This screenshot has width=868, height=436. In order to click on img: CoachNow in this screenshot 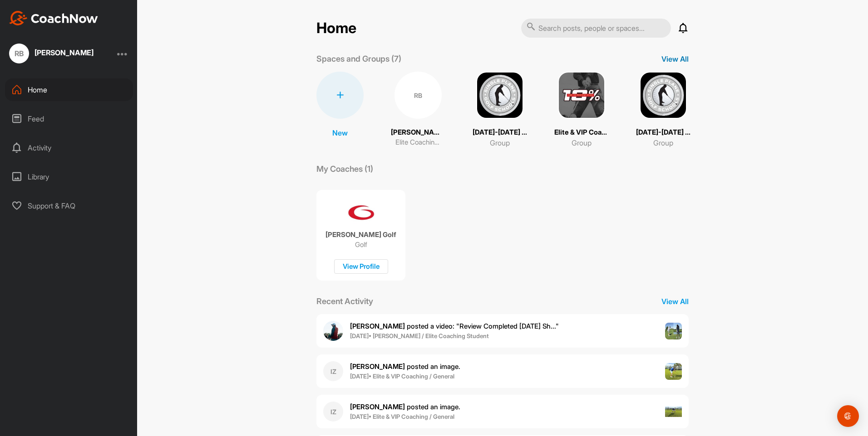, I will do `click(53, 18)`.